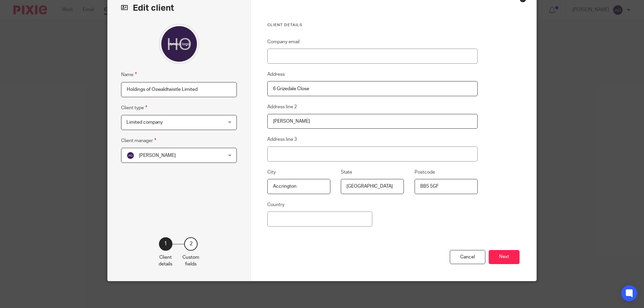 Image resolution: width=644 pixels, height=308 pixels. Describe the element at coordinates (166, 244) in the screenshot. I see `div: 1` at that location.